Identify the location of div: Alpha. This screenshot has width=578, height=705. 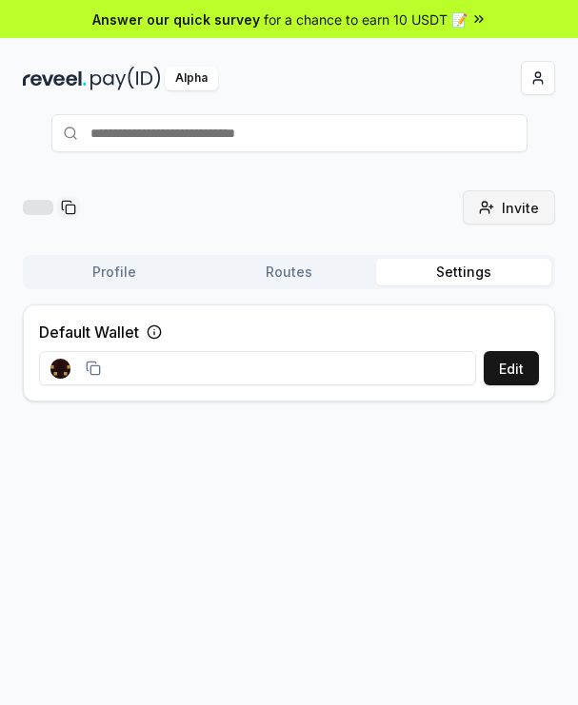
(191, 78).